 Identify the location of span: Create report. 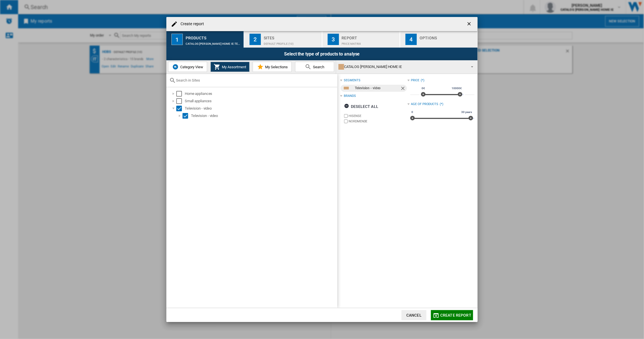
(456, 315).